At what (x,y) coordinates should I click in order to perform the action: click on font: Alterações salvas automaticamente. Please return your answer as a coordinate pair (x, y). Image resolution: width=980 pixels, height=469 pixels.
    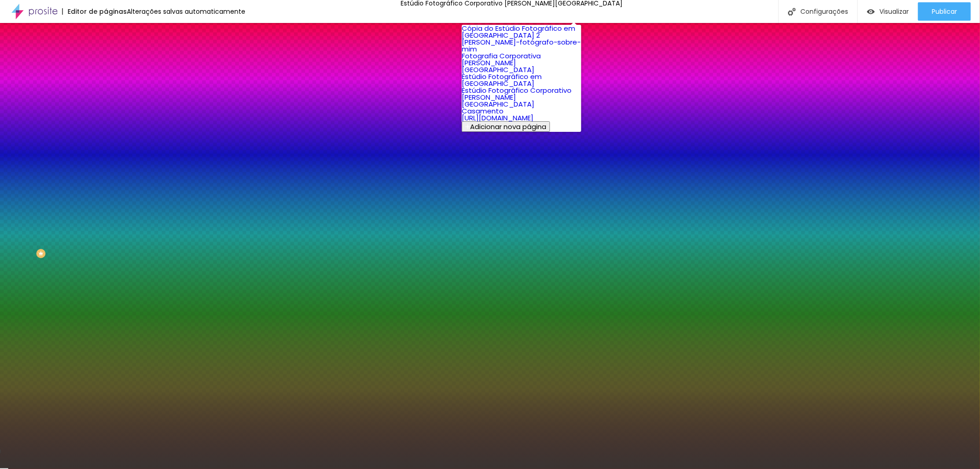
    Looking at the image, I should click on (186, 12).